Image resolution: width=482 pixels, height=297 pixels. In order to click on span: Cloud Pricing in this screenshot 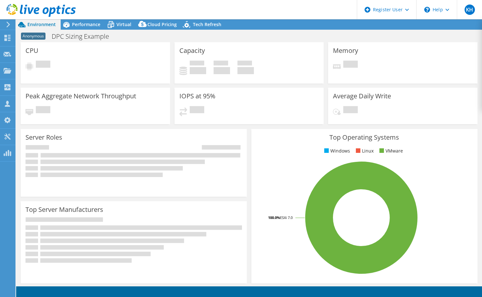, I will do `click(162, 24)`.